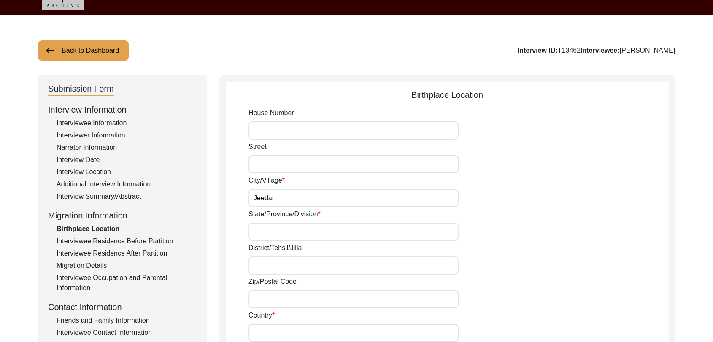 This screenshot has width=713, height=342. I want to click on div: Interviewee Information, so click(126, 123).